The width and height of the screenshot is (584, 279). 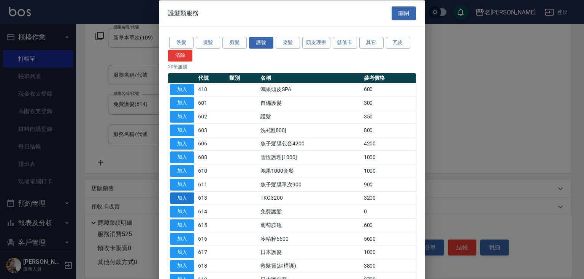 I want to click on button: 其它, so click(x=371, y=43).